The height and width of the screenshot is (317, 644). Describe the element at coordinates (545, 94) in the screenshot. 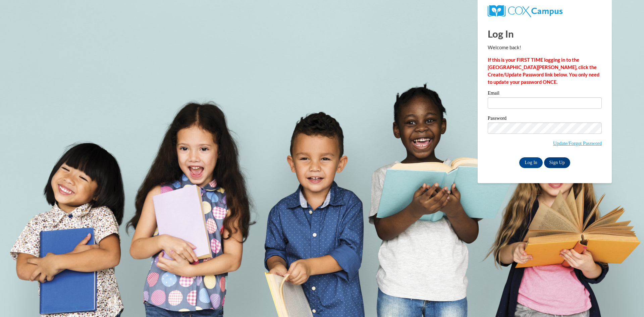

I see `label: Email` at that location.